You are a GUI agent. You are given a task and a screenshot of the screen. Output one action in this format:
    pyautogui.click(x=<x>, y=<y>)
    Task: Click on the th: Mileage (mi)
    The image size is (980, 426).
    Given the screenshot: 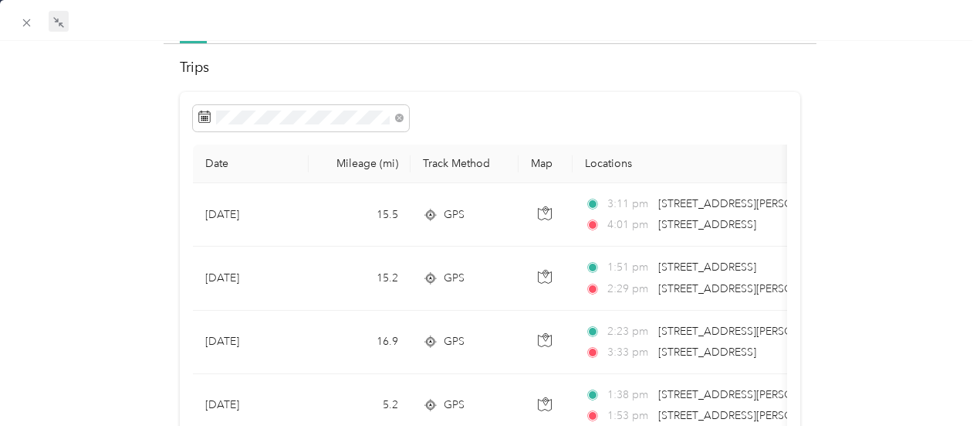 What is the action you would take?
    pyautogui.click(x=360, y=163)
    